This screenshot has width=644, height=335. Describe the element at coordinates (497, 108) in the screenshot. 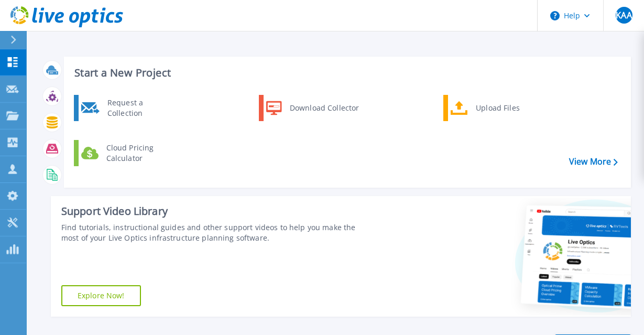

I see `a: Upload Files` at that location.